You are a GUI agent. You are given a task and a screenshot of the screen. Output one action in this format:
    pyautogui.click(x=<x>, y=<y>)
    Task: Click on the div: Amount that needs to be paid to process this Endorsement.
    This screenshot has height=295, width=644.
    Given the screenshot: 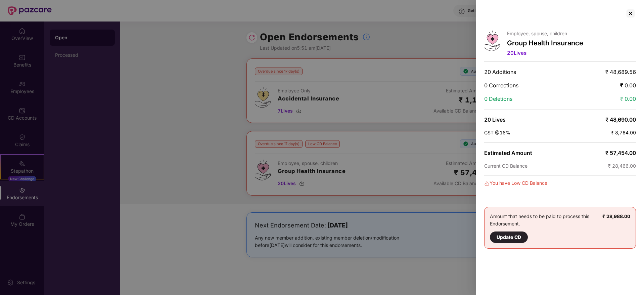 What is the action you would take?
    pyautogui.click(x=546, y=228)
    